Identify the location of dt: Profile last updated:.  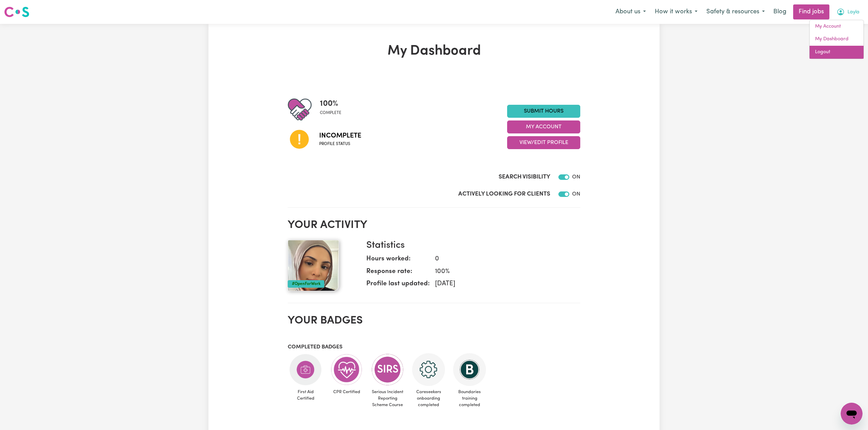
(398, 285).